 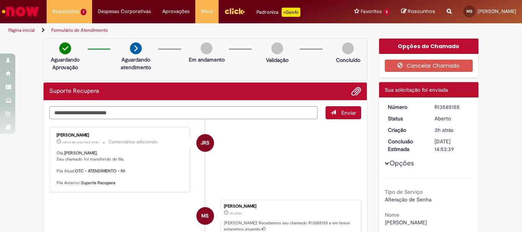 What do you see at coordinates (83, 12) in the screenshot?
I see `span: 1` at bounding box center [83, 12].